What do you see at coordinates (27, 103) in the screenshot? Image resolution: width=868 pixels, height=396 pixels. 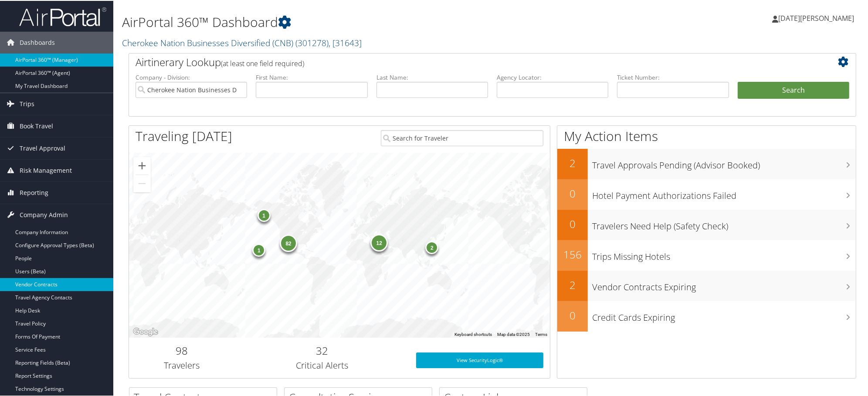 I see `span: Trips` at bounding box center [27, 103].